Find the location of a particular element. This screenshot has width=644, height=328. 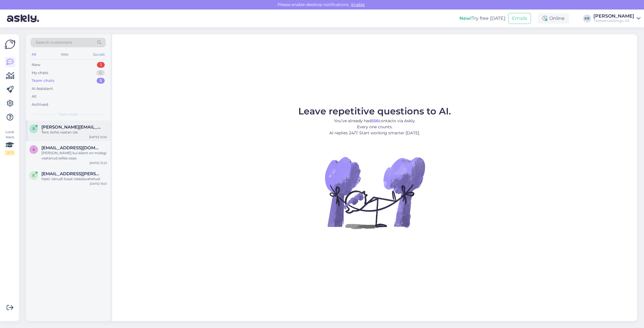

span: Enable is located at coordinates (358, 5).